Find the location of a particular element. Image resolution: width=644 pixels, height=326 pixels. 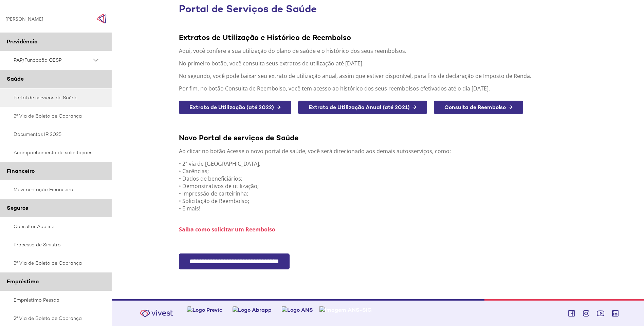

img: Fechar menu is located at coordinates (101, 19).